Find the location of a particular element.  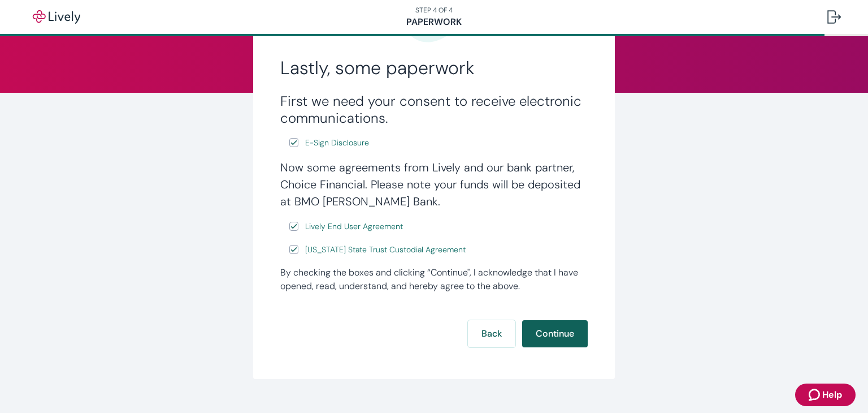

h3: First we need your consent to receive electronic communications. is located at coordinates (434, 109).